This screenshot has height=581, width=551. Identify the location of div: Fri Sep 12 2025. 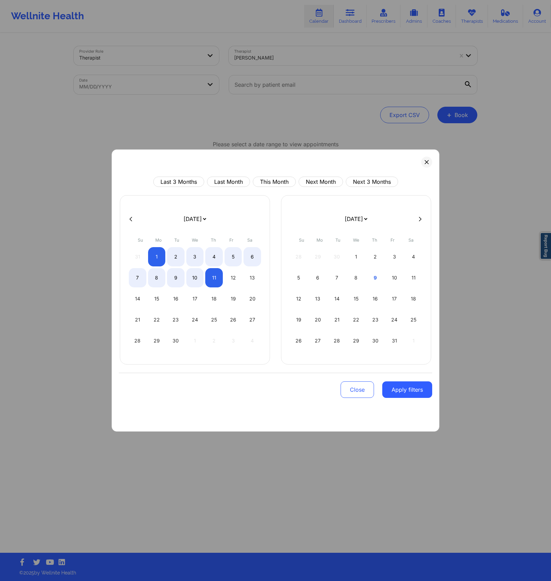
(233, 278).